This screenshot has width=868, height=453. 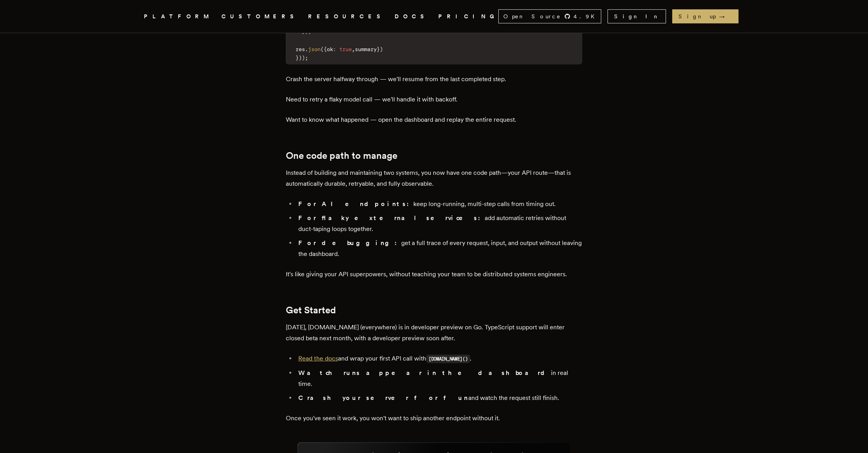 What do you see at coordinates (468, 17) in the screenshot?
I see `a: PRICING` at bounding box center [468, 17].